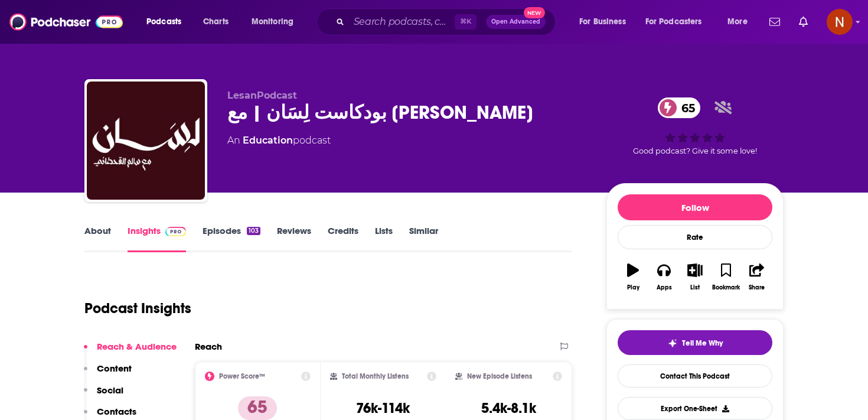  Describe the element at coordinates (279, 140) in the screenshot. I see `div: An podcast` at that location.